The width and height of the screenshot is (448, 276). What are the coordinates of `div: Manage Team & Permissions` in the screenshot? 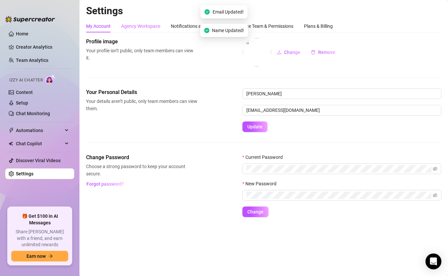 It's located at (263, 26).